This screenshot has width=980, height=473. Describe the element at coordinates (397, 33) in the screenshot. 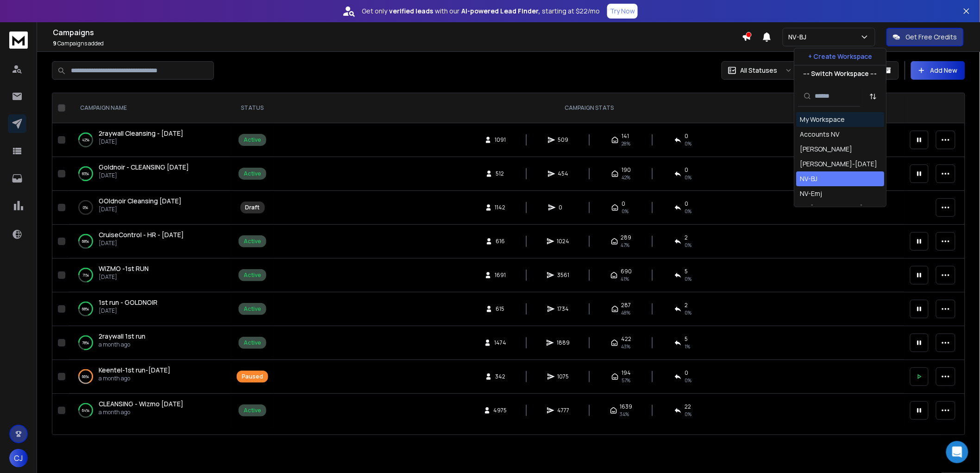

I see `h1: Campaigns` at that location.